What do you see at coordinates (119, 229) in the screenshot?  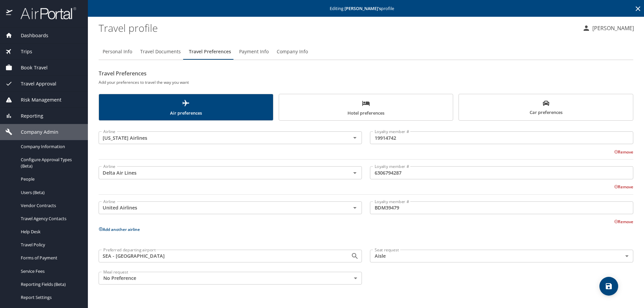 I see `button: Add another airline` at bounding box center [119, 229].